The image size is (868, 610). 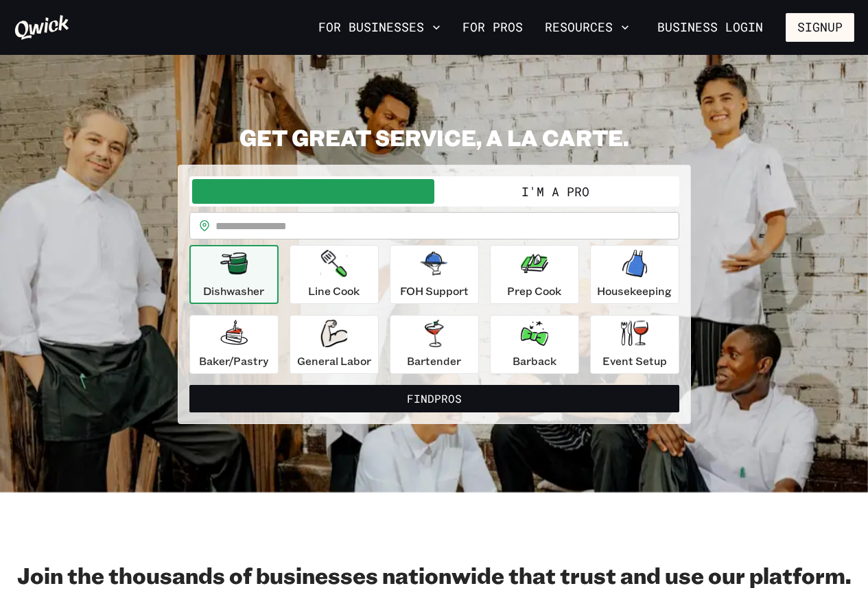 I want to click on p: Prep Cook, so click(x=534, y=291).